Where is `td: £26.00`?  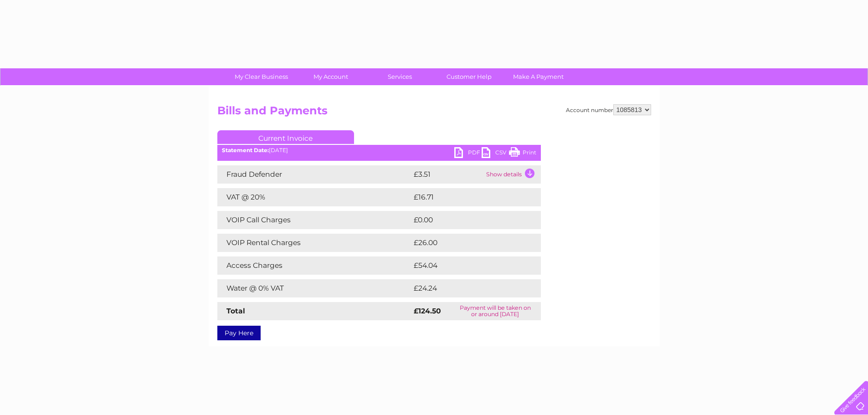
td: £26.00 is located at coordinates (467, 242).